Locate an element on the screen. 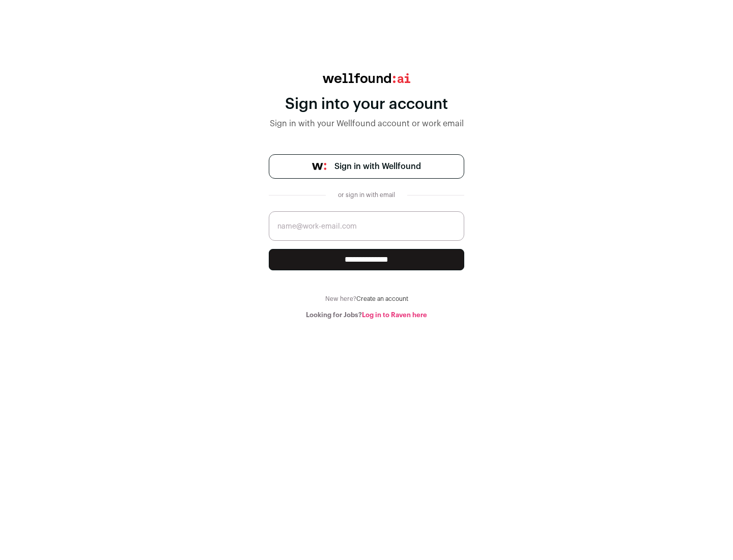 Image resolution: width=733 pixels, height=560 pixels. div: or sign in with email is located at coordinates (367, 195).